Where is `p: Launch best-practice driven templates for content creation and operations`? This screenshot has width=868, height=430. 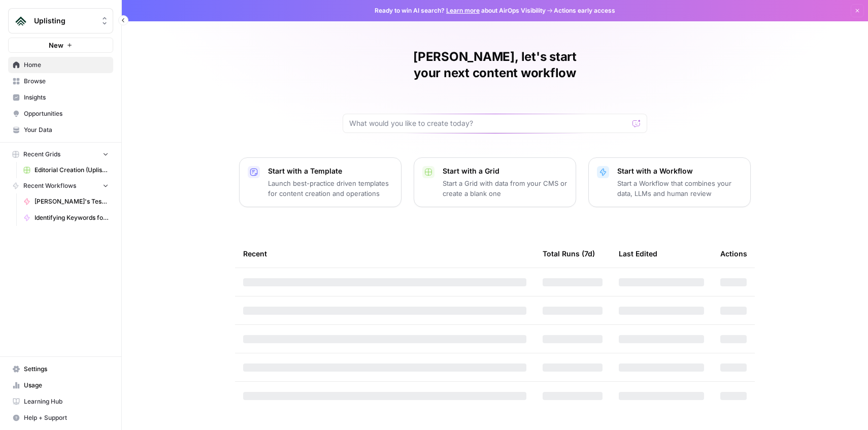
p: Launch best-practice driven templates for content creation and operations is located at coordinates (331, 188).